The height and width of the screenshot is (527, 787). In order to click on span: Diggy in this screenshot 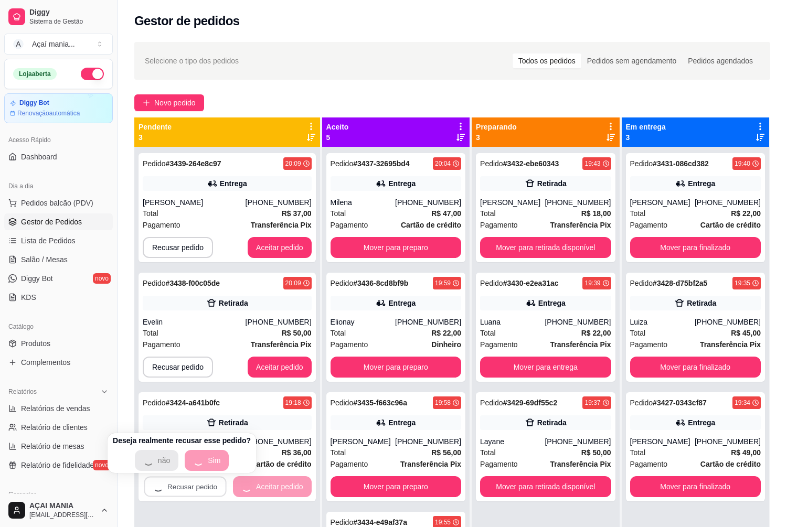, I will do `click(69, 13)`.